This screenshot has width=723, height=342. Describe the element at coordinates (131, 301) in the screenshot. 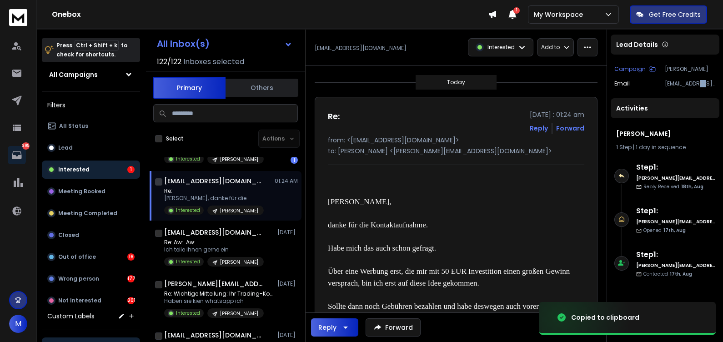

I see `div: 201` at that location.